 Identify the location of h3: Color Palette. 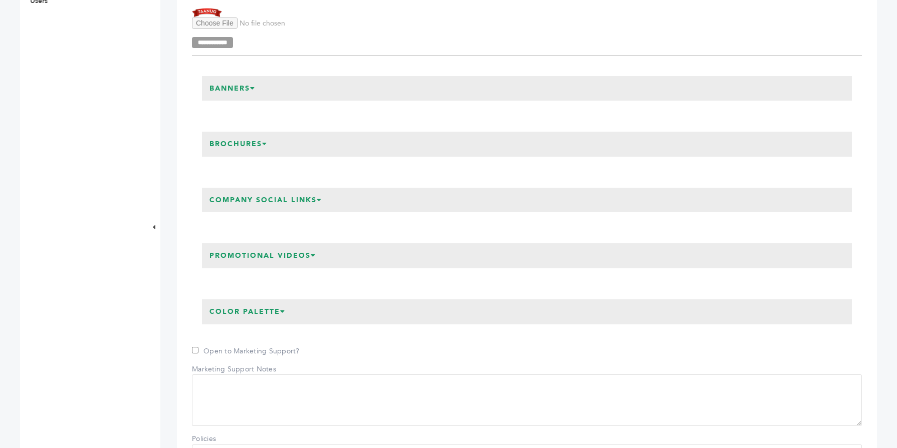
(248, 312).